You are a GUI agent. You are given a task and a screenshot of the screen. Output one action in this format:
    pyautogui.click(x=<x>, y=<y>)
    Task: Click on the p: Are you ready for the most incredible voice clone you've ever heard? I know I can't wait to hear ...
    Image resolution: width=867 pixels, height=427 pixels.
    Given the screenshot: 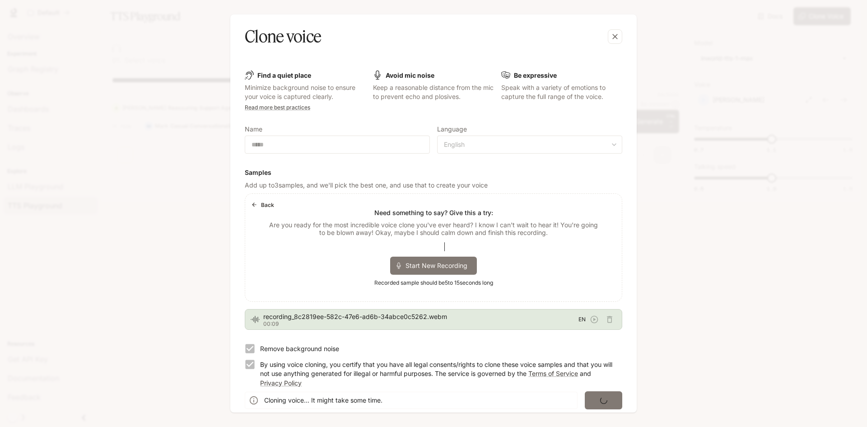 What is the action you would take?
    pyautogui.click(x=433, y=228)
    